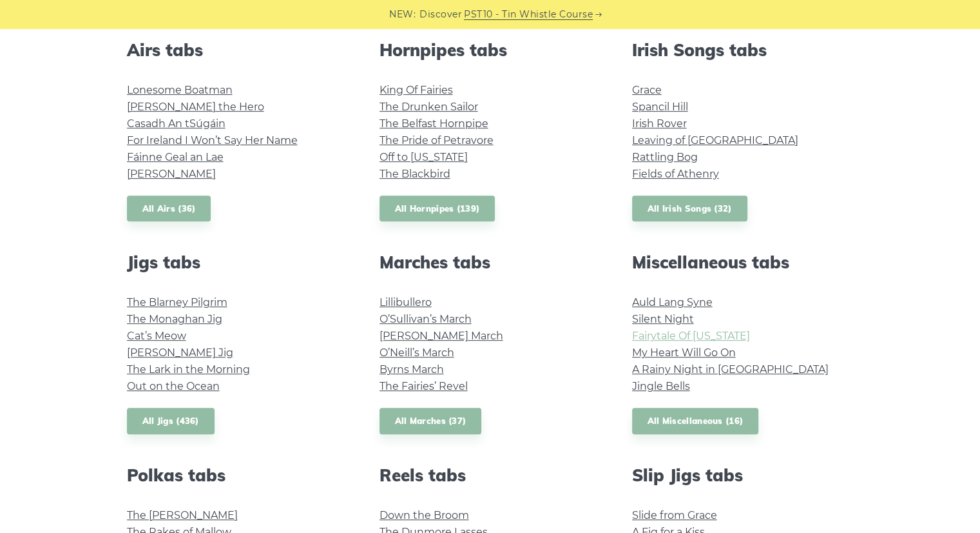 This screenshot has height=533, width=980. Describe the element at coordinates (659, 106) in the screenshot. I see `a: Spancil Hill` at that location.